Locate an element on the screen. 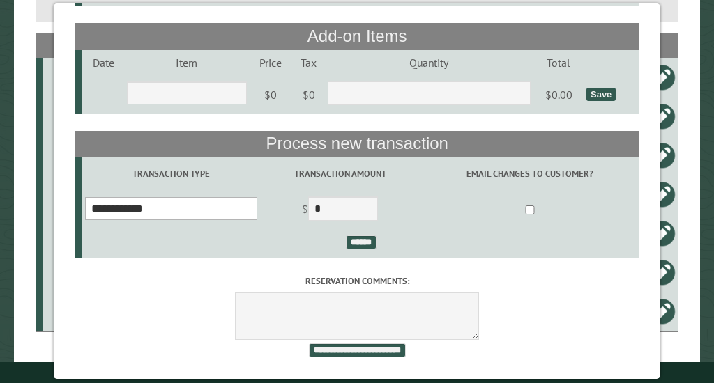 Image resolution: width=714 pixels, height=383 pixels. td: Tax is located at coordinates (308, 63).